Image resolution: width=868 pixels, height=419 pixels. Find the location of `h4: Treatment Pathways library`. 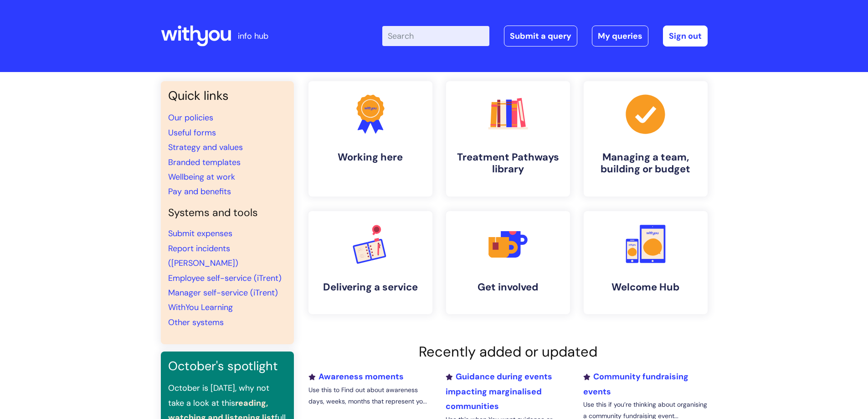

h4: Treatment Pathways library is located at coordinates (509, 163).